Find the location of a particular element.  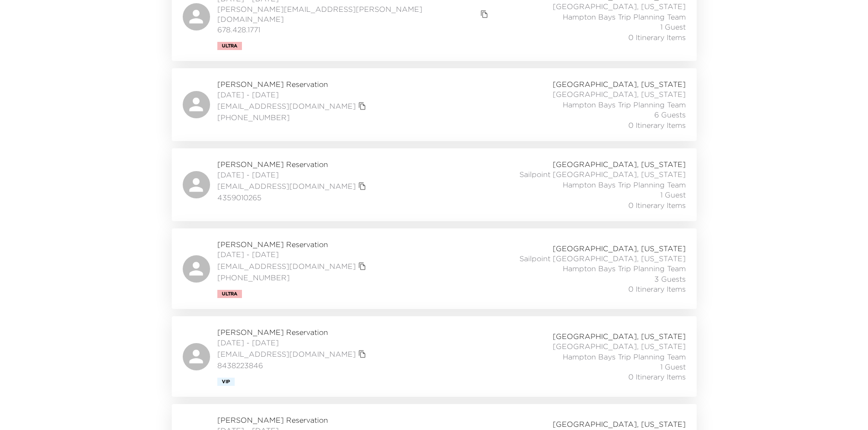

span: 8438223846 is located at coordinates (293, 365).